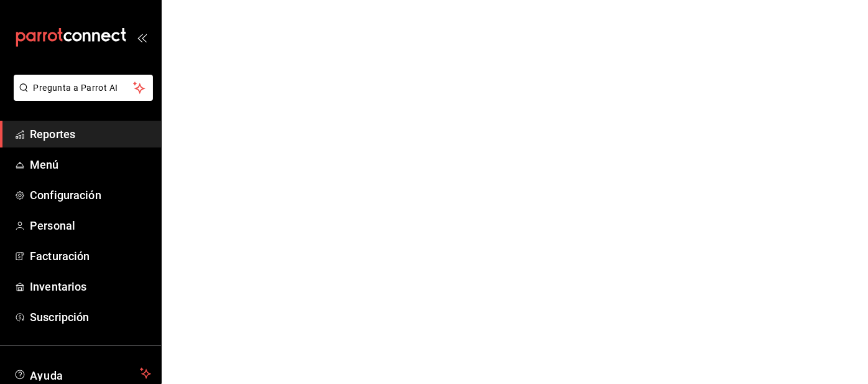 This screenshot has height=384, width=868. Describe the element at coordinates (90, 255) in the screenshot. I see `span: Facturación` at that location.